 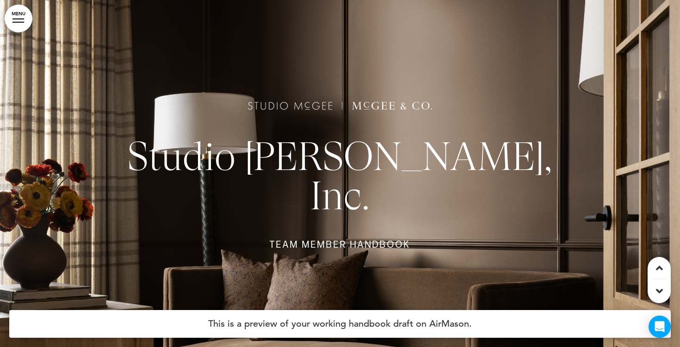 I want to click on img: 1684325117258.png, so click(x=340, y=105).